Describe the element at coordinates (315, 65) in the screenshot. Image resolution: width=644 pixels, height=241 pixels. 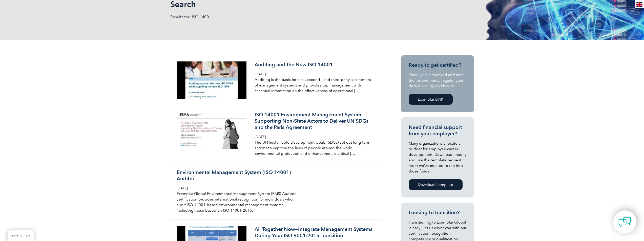
I see `h3: Auditing and the New ISO 14001` at that location.